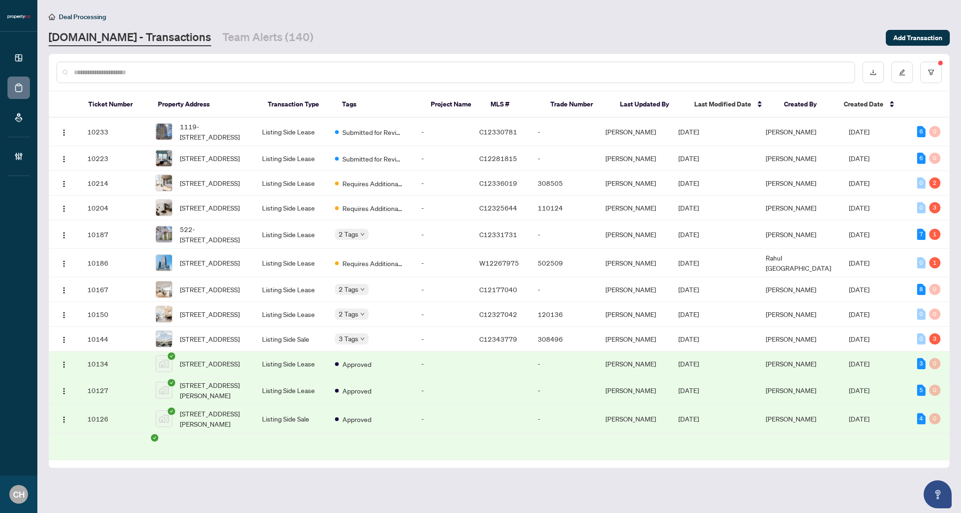 The width and height of the screenshot is (961, 513). What do you see at coordinates (115, 105) in the screenshot?
I see `th: Ticket Number` at bounding box center [115, 105].